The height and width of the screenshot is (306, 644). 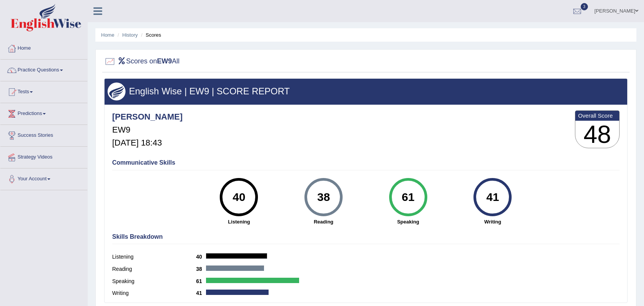 What do you see at coordinates (201, 281) in the screenshot?
I see `b: 61` at bounding box center [201, 281].